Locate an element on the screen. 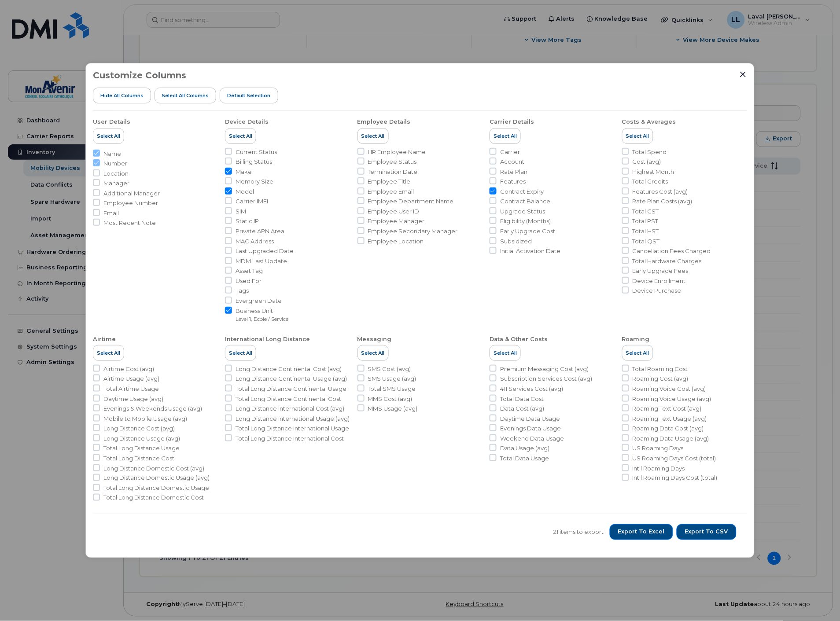  span: SMS Usage (avg) is located at coordinates (392, 378).